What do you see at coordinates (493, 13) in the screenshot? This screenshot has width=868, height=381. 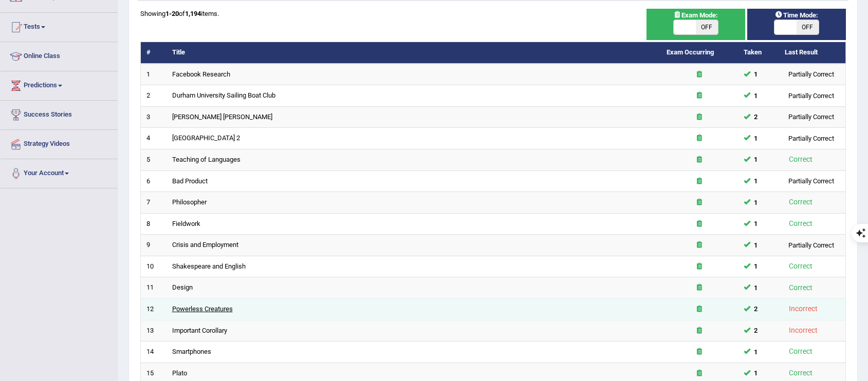 I see `div: Showing of items.` at bounding box center [493, 13].